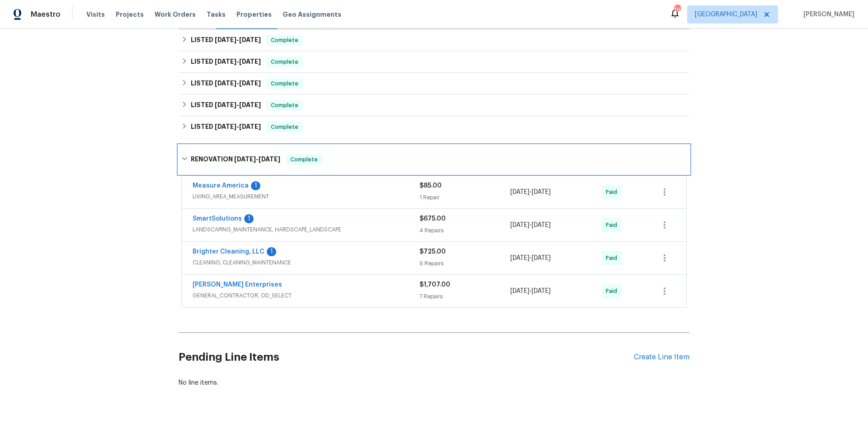 This screenshot has width=868, height=433. Describe the element at coordinates (430, 186) in the screenshot. I see `span: $85.00` at that location.